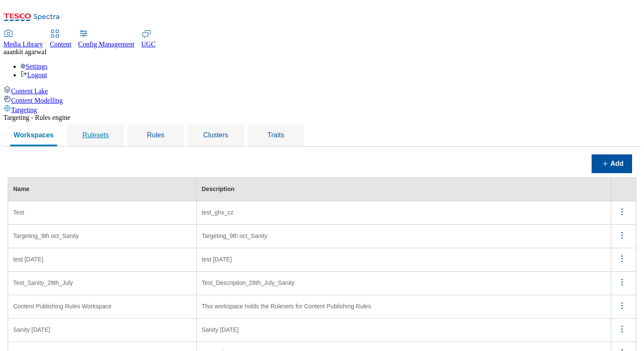 This screenshot has height=351, width=644. I want to click on a: Content Lake, so click(322, 91).